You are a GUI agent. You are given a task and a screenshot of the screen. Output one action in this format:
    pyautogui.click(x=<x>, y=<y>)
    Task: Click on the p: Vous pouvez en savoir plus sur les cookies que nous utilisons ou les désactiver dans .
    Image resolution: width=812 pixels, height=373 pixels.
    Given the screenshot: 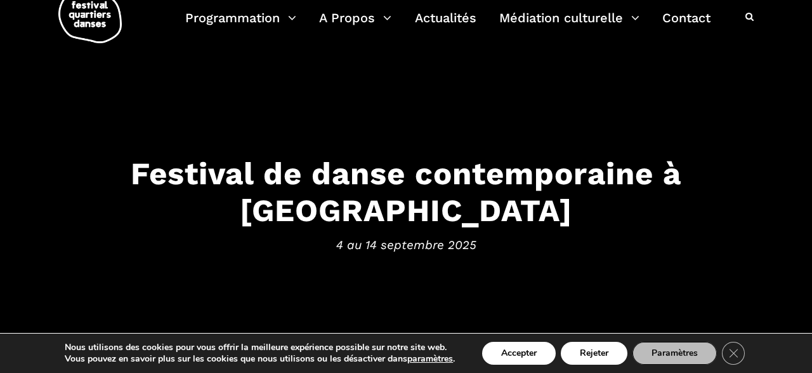 What is the action you would take?
    pyautogui.click(x=260, y=359)
    